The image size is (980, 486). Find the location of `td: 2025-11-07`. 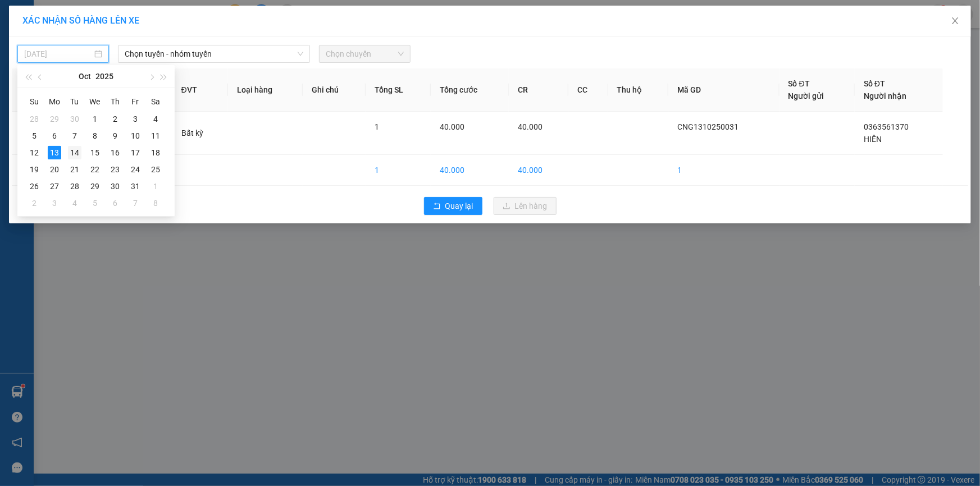

td: 2025-11-07 is located at coordinates (135, 203).